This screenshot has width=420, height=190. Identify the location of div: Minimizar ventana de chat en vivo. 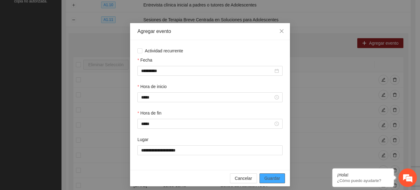
(108, 10).